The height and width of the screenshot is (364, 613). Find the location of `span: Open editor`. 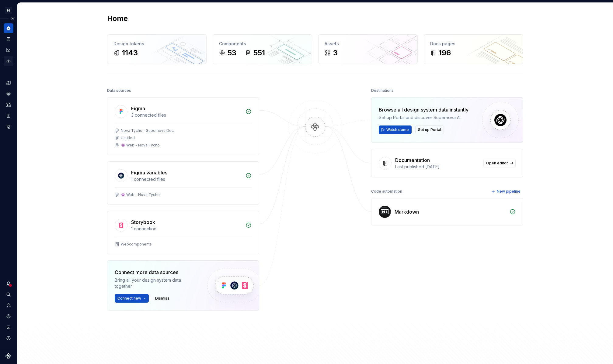

span: Open editor is located at coordinates (497, 163).